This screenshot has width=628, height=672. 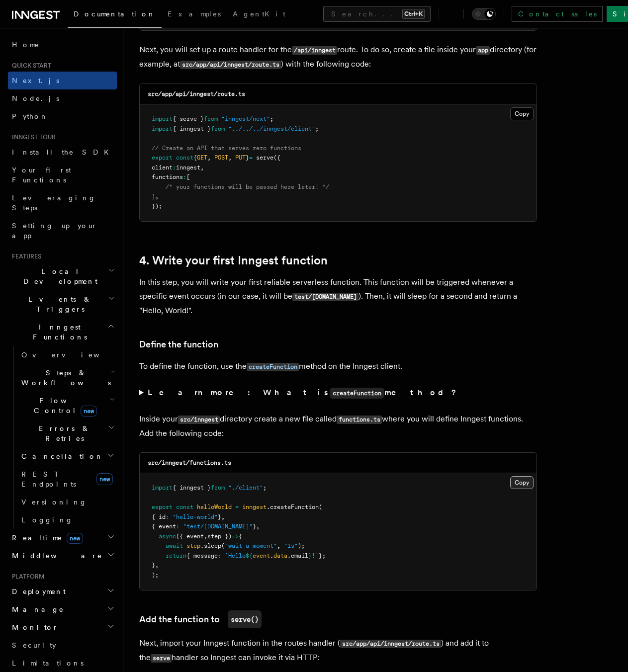 What do you see at coordinates (314, 50) in the screenshot?
I see `code: /api/inngest` at bounding box center [314, 50].